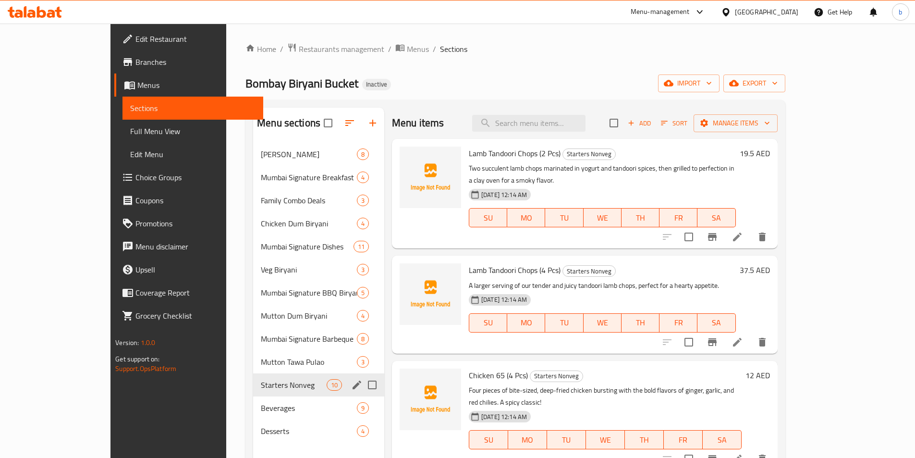 The height and width of the screenshot is (458, 915). Describe the element at coordinates (716, 218) in the screenshot. I see `button: SA` at that location.